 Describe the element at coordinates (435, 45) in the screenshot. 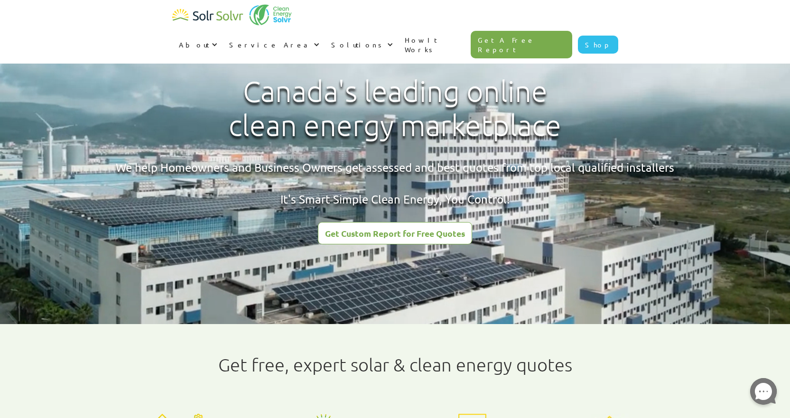

I see `a: How It Works` at that location.